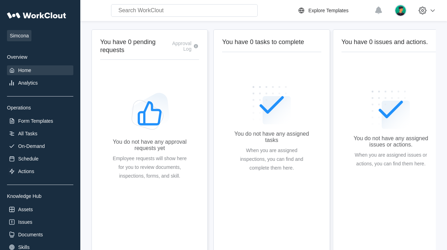 The height and width of the screenshot is (250, 447). I want to click on div: Knowledge Hub, so click(40, 196).